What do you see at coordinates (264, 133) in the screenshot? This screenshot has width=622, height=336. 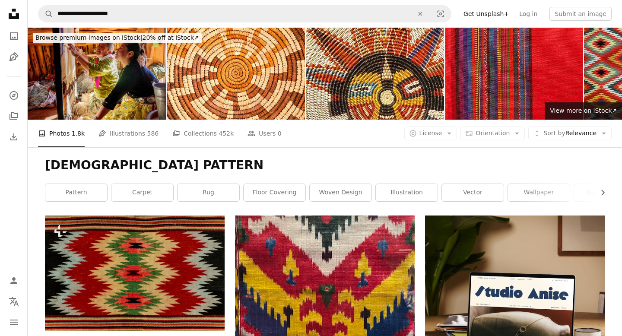 I see `a: Users 0` at bounding box center [264, 133].